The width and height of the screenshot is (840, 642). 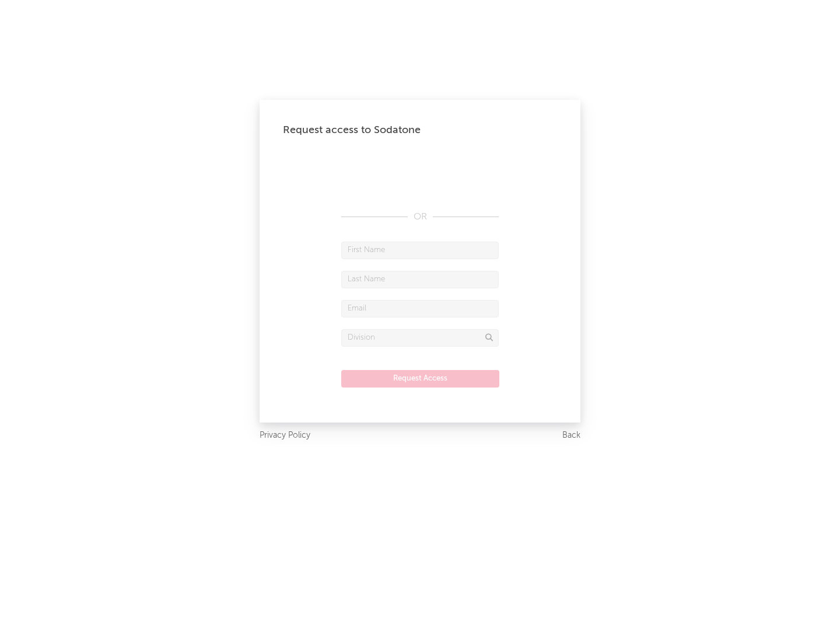 I want to click on input: Email, so click(x=420, y=309).